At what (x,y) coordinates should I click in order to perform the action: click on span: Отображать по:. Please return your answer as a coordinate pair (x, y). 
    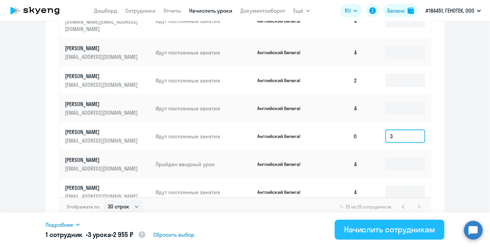
    Looking at the image, I should click on (83, 207).